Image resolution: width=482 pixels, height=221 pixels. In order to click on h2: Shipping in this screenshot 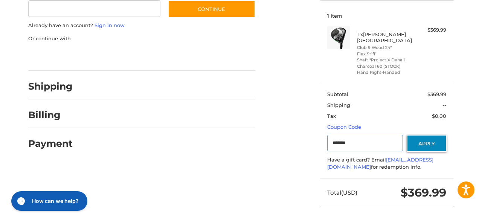, I will do `click(50, 86)`.